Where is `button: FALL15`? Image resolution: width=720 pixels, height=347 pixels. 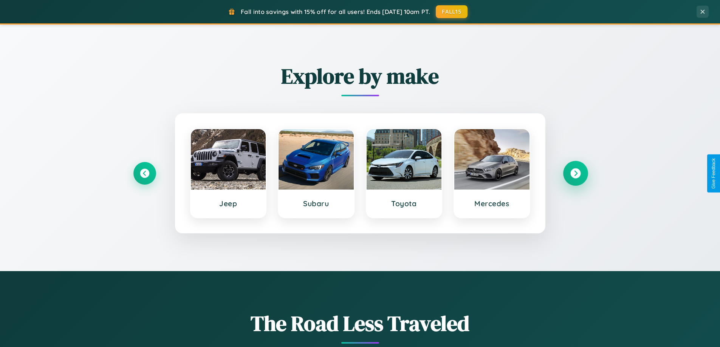 button: FALL15 is located at coordinates (451, 12).